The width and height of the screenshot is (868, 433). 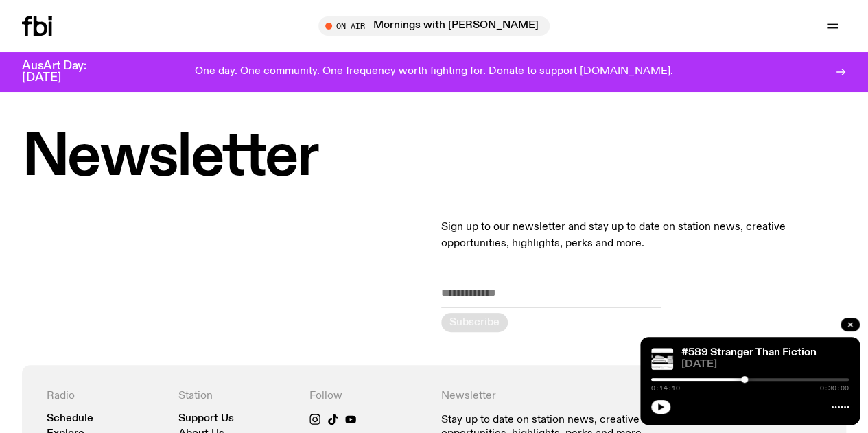 What do you see at coordinates (662, 359) in the screenshot?
I see `a: A black and white illustration of a coffin, shelf and ladder in a garage.` at bounding box center [662, 359].